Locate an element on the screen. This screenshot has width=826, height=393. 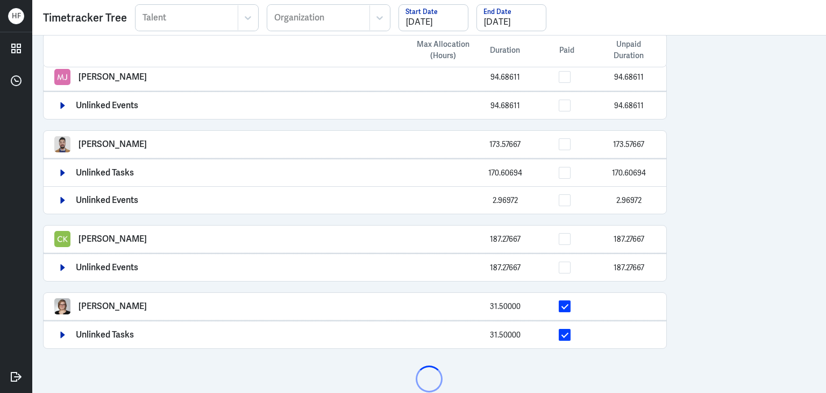
span: Duration is located at coordinates (505, 50).